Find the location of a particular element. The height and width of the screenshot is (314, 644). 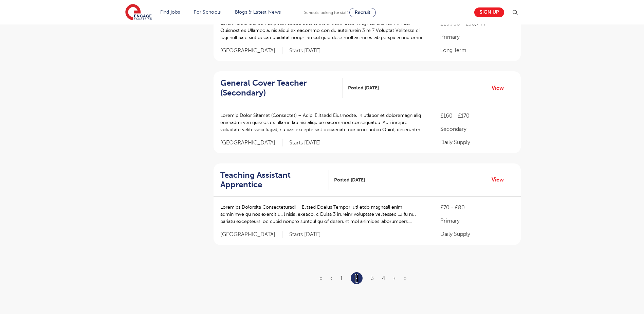

a: Last is located at coordinates (405, 278).